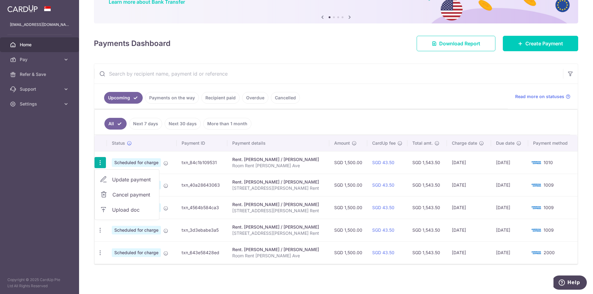 The height and width of the screenshot is (294, 593). I want to click on th: Payment method, so click(553, 143).